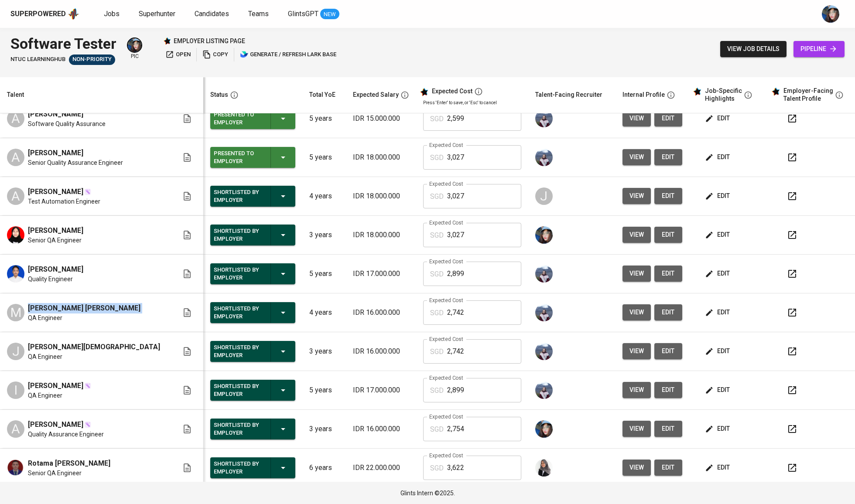 The height and width of the screenshot is (504, 855). Describe the element at coordinates (244, 54) in the screenshot. I see `img: lark` at that location.